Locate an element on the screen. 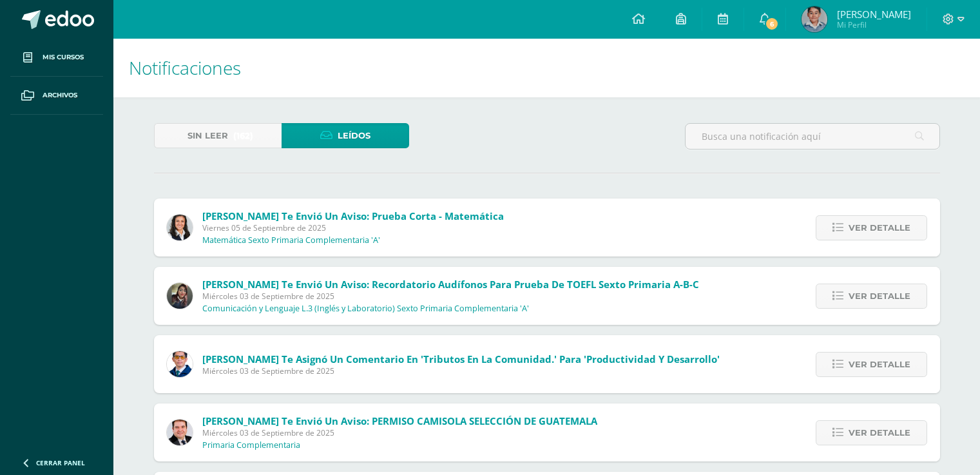 This screenshot has width=980, height=475. span: Archivos is located at coordinates (60, 95).